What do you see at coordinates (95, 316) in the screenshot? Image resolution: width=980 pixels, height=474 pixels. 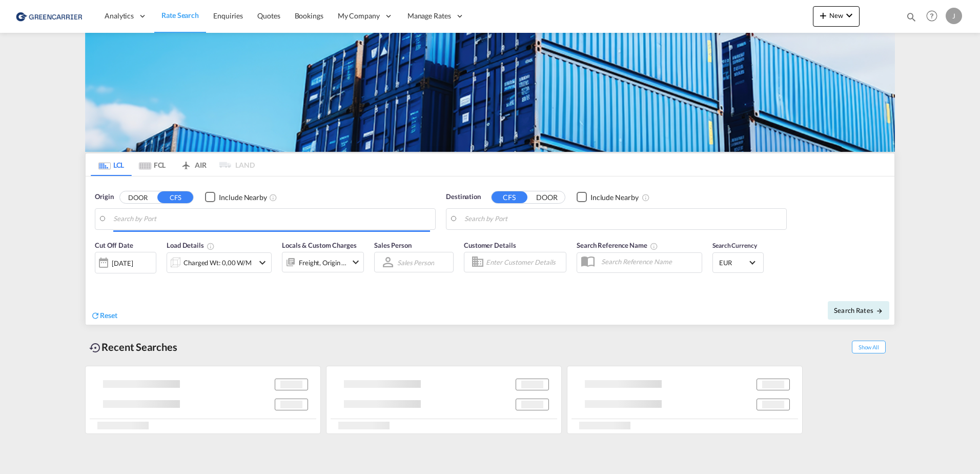 I see `md-icon: icon-refresh` at bounding box center [95, 316].